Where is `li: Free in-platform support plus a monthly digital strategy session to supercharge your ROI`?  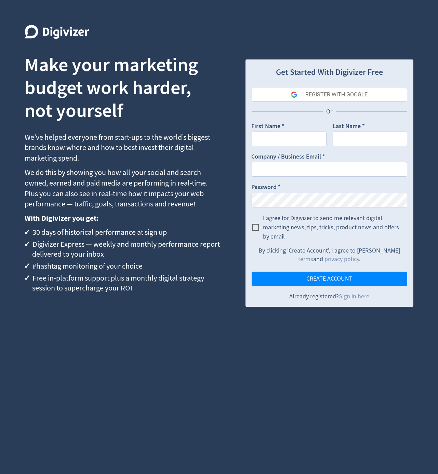
li: Free in-platform support plus a monthly digital strategy session to supercharge your ROI is located at coordinates (126, 284).